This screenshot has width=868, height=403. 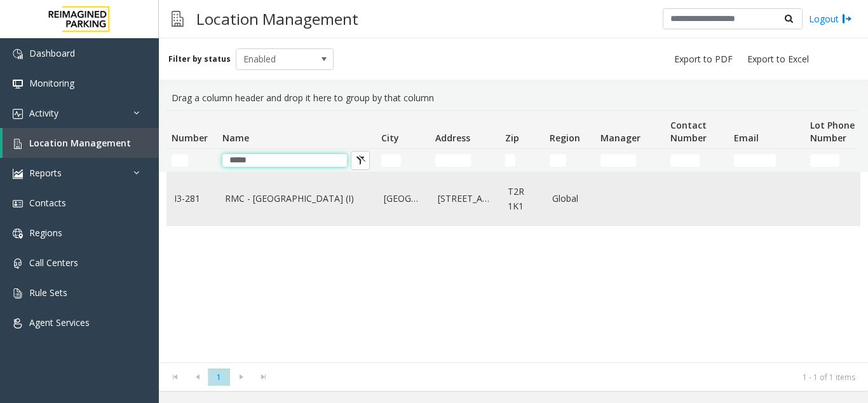 I want to click on span: Zip, so click(x=512, y=138).